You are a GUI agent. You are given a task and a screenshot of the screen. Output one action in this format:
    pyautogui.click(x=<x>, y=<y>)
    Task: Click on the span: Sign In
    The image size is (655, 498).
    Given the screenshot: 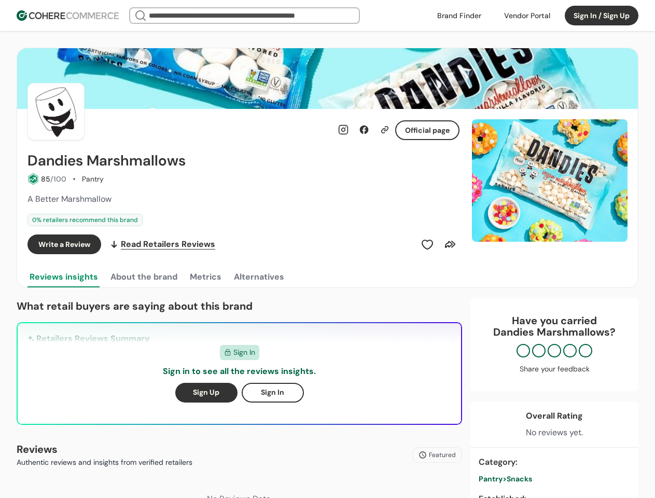 What is the action you would take?
    pyautogui.click(x=244, y=352)
    